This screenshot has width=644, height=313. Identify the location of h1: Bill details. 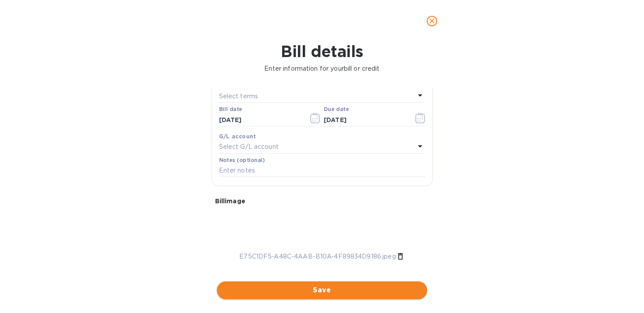
(322, 51).